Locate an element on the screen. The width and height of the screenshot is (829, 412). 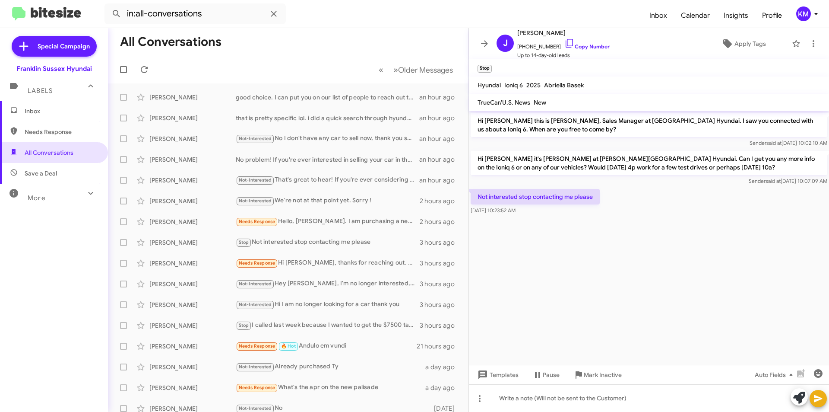
button: Templates is located at coordinates (497, 375).